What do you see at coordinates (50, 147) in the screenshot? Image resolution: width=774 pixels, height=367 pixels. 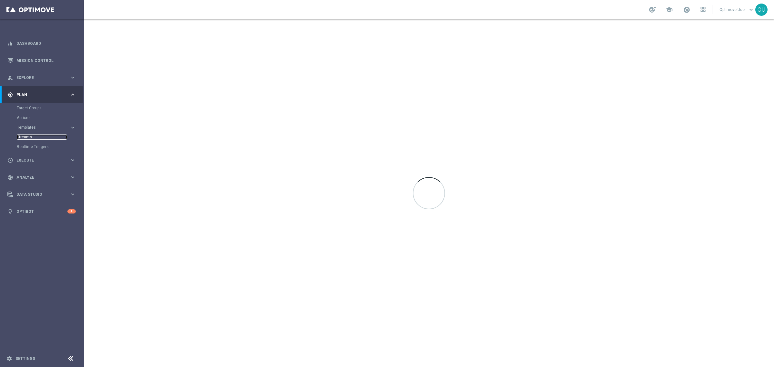 I see `div: Realtime Triggers` at bounding box center [50, 147].